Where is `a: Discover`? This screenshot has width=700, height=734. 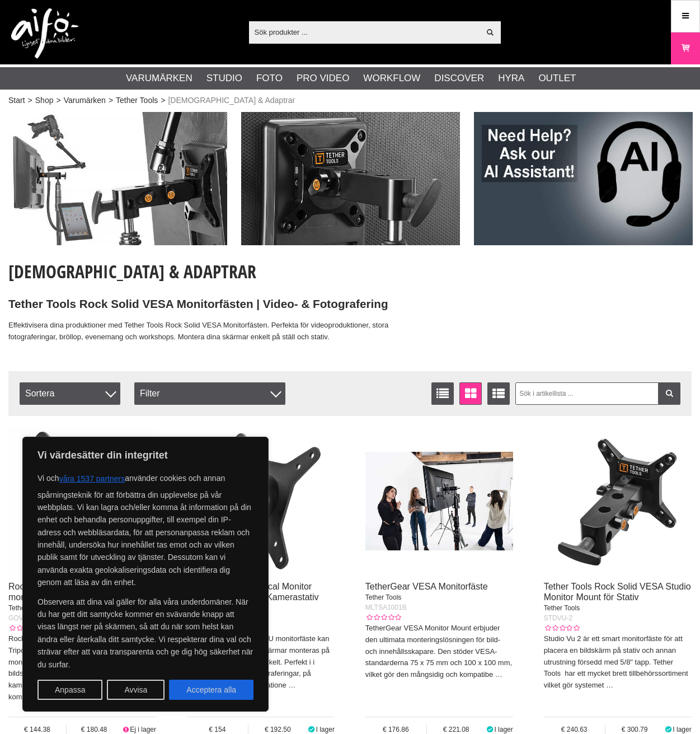 a: Discover is located at coordinates (459, 78).